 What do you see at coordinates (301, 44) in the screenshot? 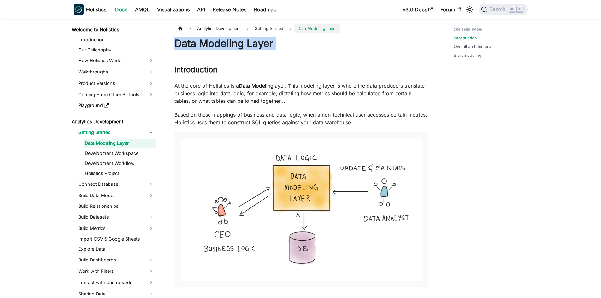
I see `h1: Data Modeling Layer` at bounding box center [301, 44].